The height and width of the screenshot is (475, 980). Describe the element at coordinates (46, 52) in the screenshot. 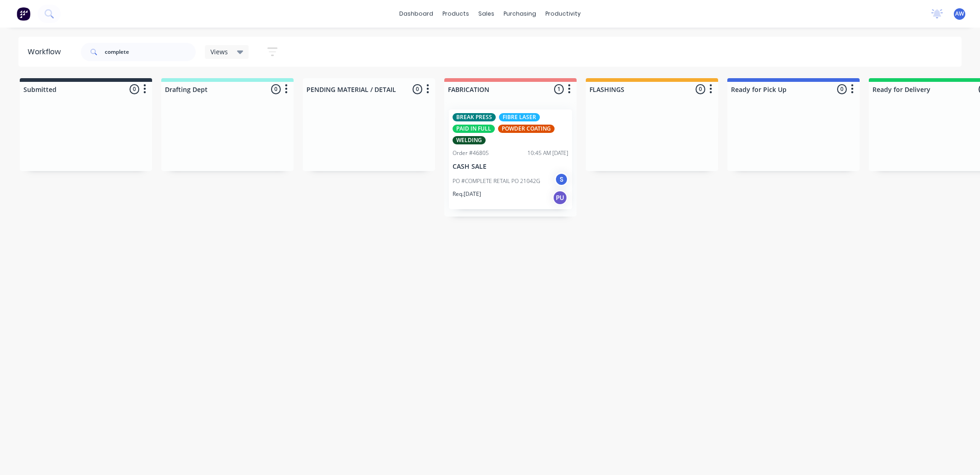

I see `div: Workflow` at that location.